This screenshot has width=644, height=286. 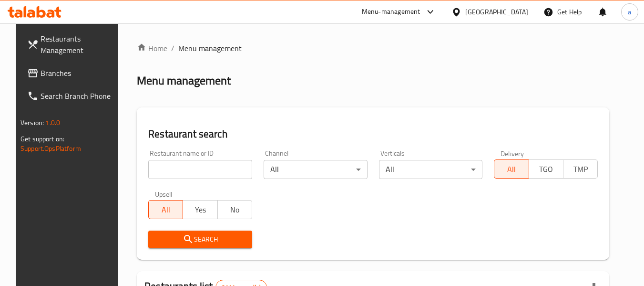 What do you see at coordinates (580, 169) in the screenshot?
I see `button: TMP` at bounding box center [580, 169].